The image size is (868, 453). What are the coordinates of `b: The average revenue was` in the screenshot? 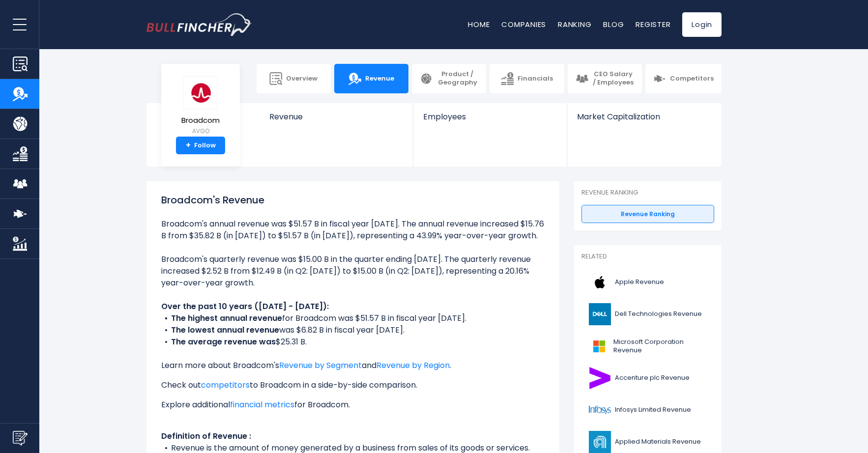 It's located at (223, 342).